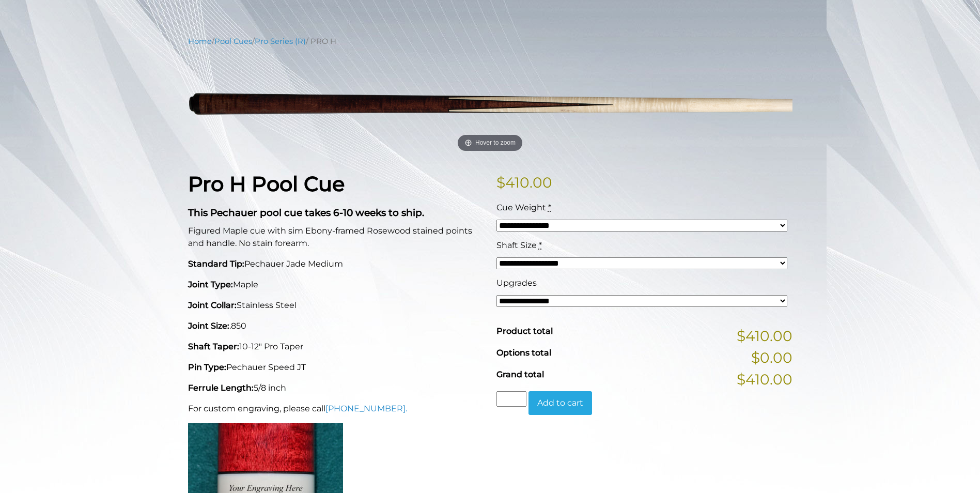  What do you see at coordinates (524, 352) in the screenshot?
I see `span: Options total` at bounding box center [524, 352].